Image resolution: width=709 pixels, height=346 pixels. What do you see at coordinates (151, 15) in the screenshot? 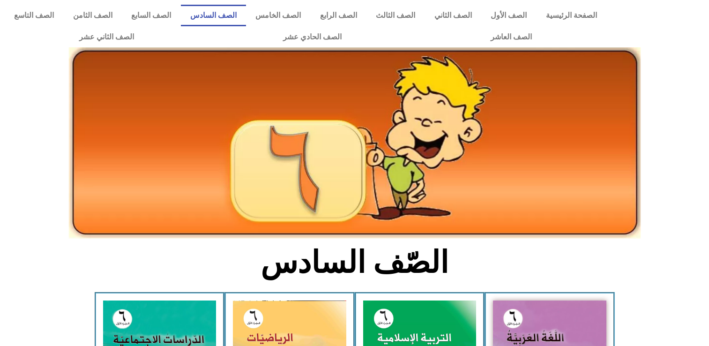
I see `a: الصف السابع` at bounding box center [151, 15].